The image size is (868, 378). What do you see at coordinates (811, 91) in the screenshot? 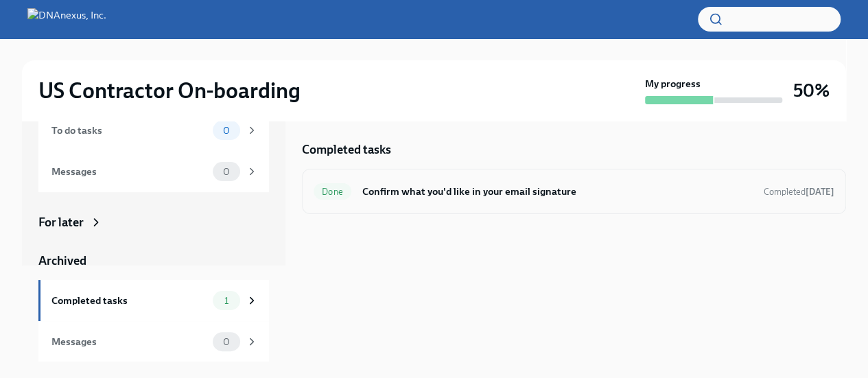
I see `h3: 50%` at bounding box center [811, 91].